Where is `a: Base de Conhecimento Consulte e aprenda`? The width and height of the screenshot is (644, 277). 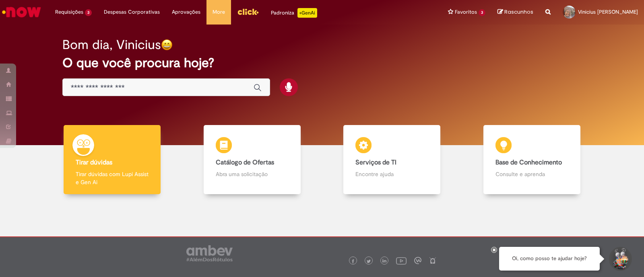 a: Base de Conhecimento Consulte e aprenda is located at coordinates (532, 159).